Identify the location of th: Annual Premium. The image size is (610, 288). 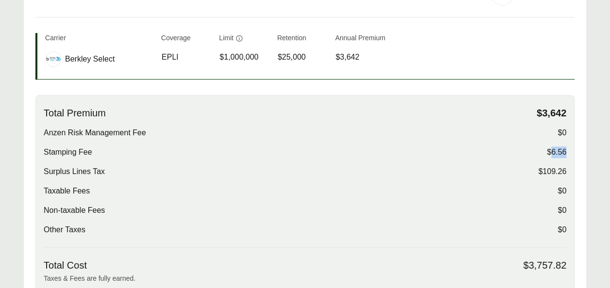
(361, 40).